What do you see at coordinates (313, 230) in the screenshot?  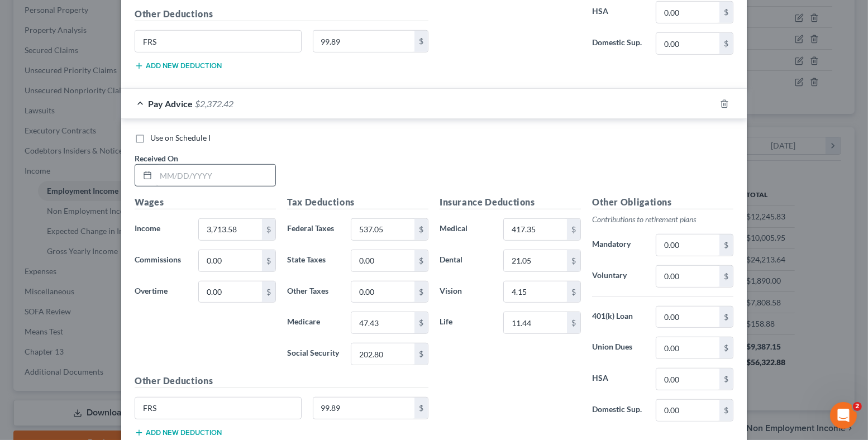 I see `label: Federal Taxes` at bounding box center [313, 230].